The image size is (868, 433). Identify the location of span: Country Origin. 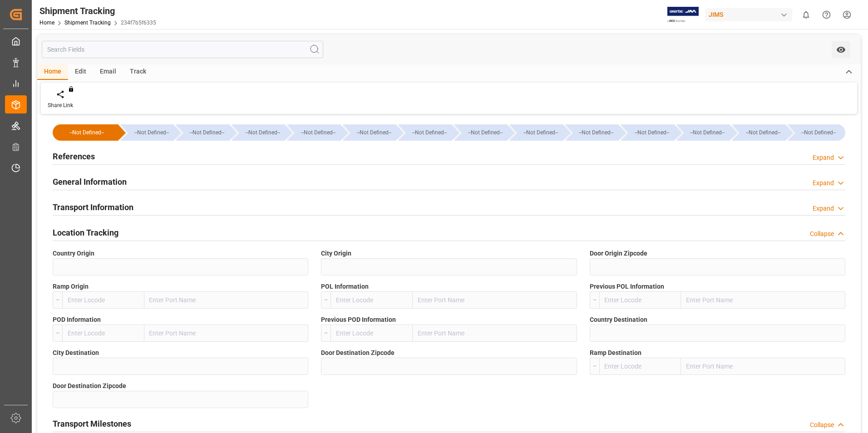
(74, 253).